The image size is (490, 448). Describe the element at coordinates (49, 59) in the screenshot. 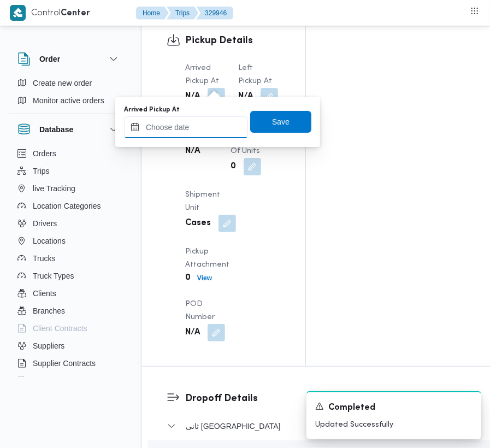

I see `h3: Order` at that location.